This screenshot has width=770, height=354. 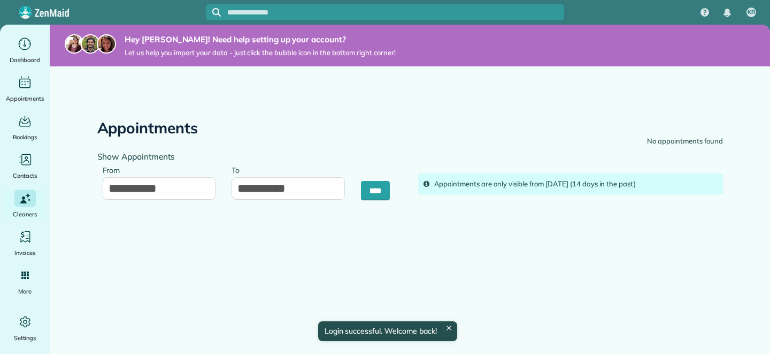 I want to click on label: From, so click(x=114, y=169).